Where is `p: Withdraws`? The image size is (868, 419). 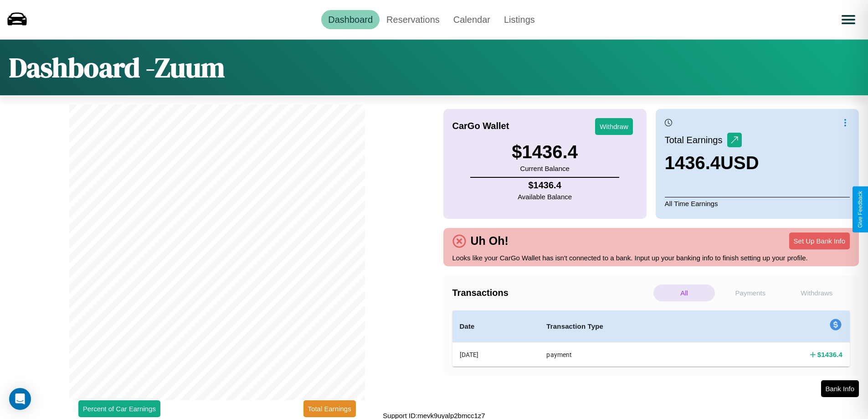
p: Withdraws is located at coordinates (816, 293).